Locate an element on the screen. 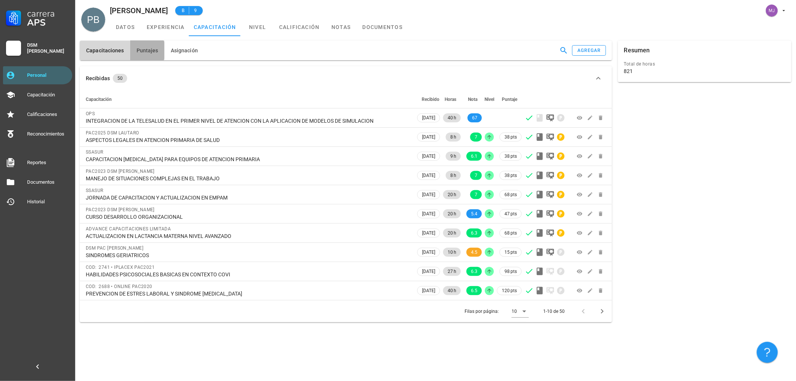  a: Calificaciones is located at coordinates (38, 114).